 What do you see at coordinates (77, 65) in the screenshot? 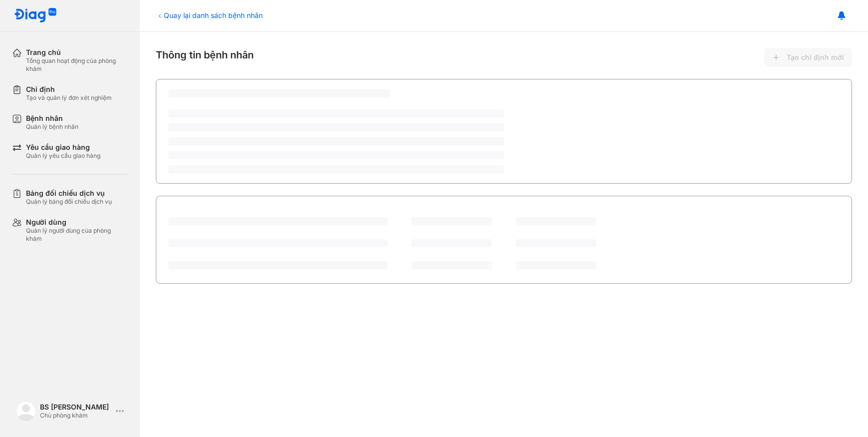
I see `div: Tổng quan hoạt động của phòng khám` at bounding box center [77, 65].